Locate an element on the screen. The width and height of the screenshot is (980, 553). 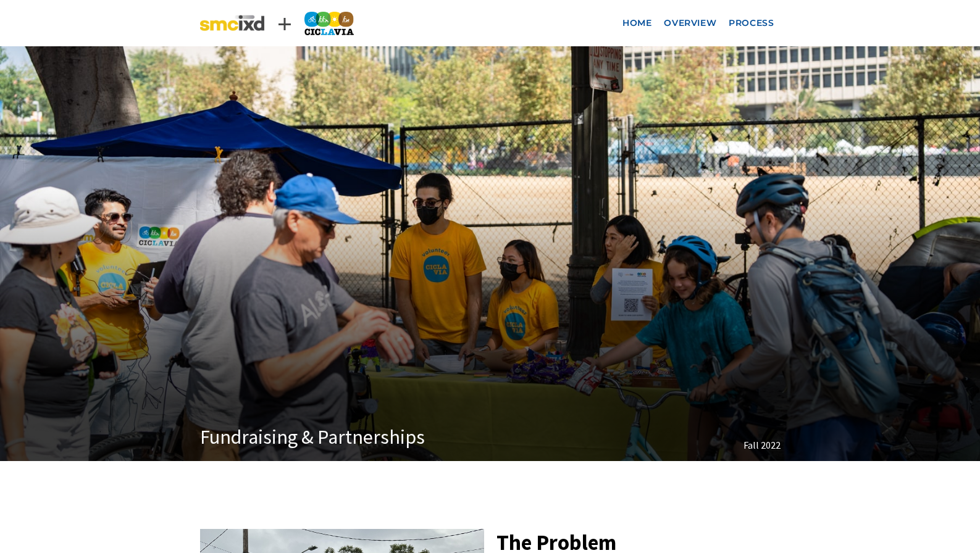
h1: Fundraising & Partnerships is located at coordinates (342, 437).